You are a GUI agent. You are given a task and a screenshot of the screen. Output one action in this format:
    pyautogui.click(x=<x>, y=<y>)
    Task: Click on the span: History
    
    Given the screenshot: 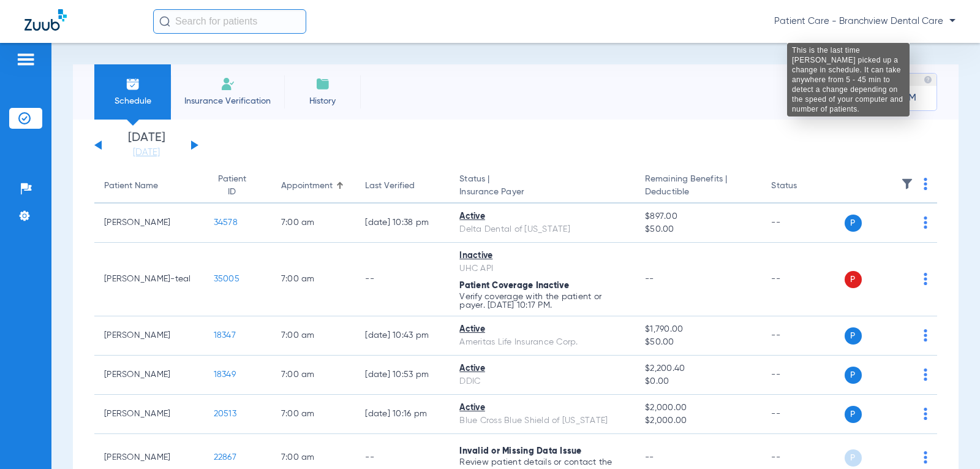 What is the action you would take?
    pyautogui.click(x=322, y=101)
    